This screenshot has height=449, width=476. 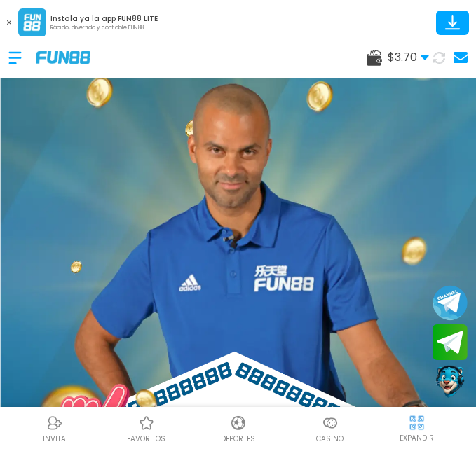 What do you see at coordinates (63, 57) in the screenshot?
I see `img: Company Logo` at bounding box center [63, 57].